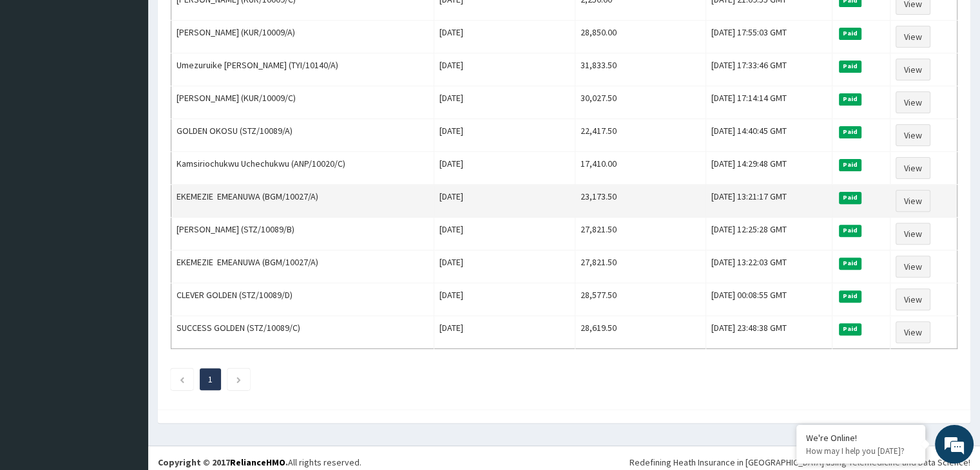  What do you see at coordinates (303, 168) in the screenshot?
I see `td: Kamsiriochukwu Uchechukwu (ANP/10020/C)` at bounding box center [303, 168].